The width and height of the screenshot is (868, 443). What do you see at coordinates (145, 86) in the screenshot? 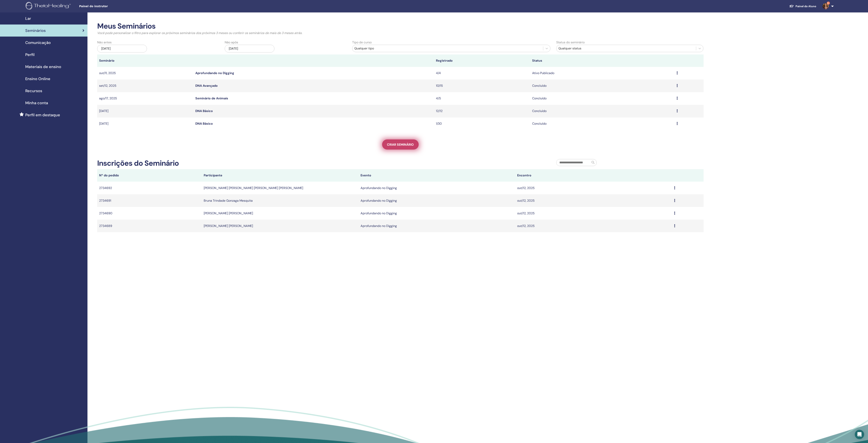
I see `td: set/12, 2025` at bounding box center [145, 86].